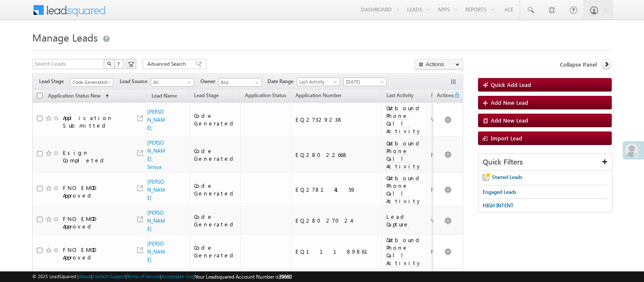 This screenshot has width=644, height=282. What do you see at coordinates (92, 83) in the screenshot?
I see `a: Code Generated` at bounding box center [92, 83].